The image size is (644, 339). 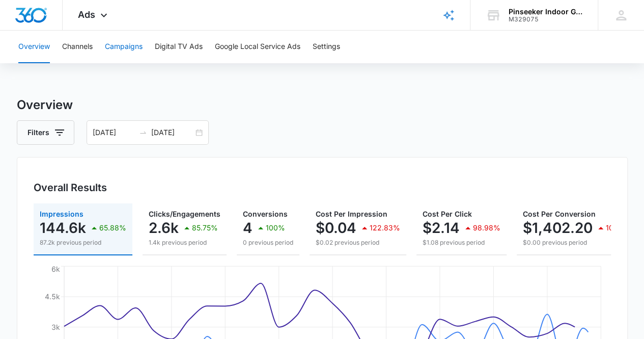 What do you see at coordinates (114, 132) in the screenshot?
I see `input: Start date` at bounding box center [114, 132].